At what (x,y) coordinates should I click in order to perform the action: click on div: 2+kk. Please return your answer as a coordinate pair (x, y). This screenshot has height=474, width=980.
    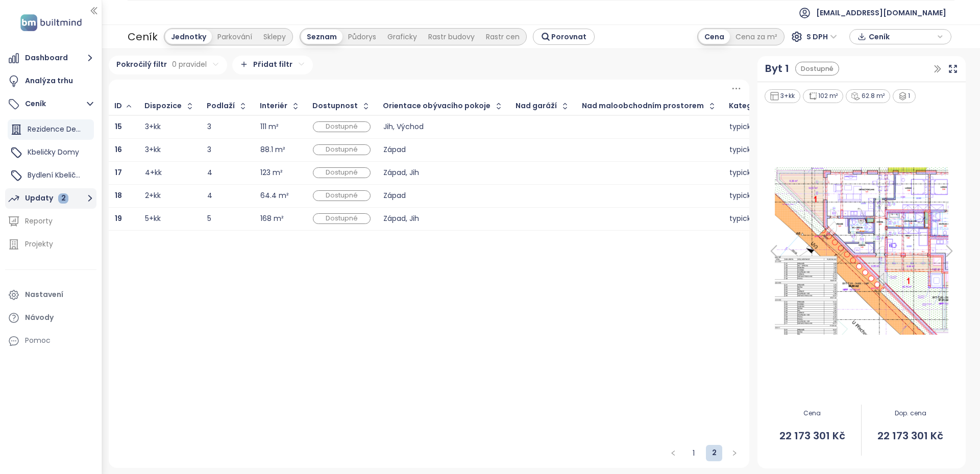
    Looking at the image, I should click on (152, 195).